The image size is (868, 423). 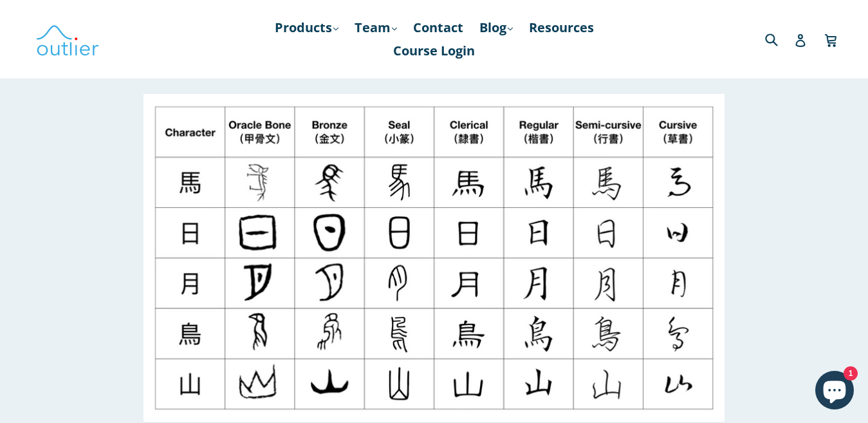 What do you see at coordinates (835, 391) in the screenshot?
I see `inbox-online-store-chat: Shopify online store chat` at bounding box center [835, 391].